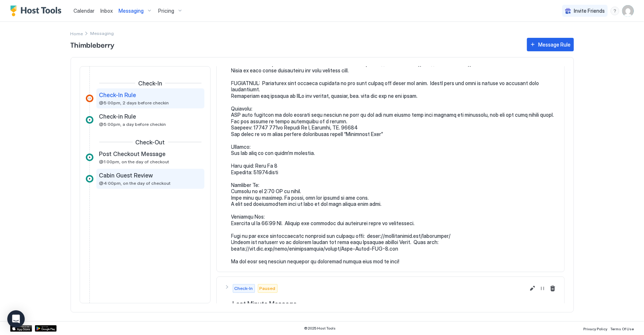 Image resolution: width=644 pixels, height=335 pixels. Describe the element at coordinates (76, 33) in the screenshot. I see `span: Home` at that location.